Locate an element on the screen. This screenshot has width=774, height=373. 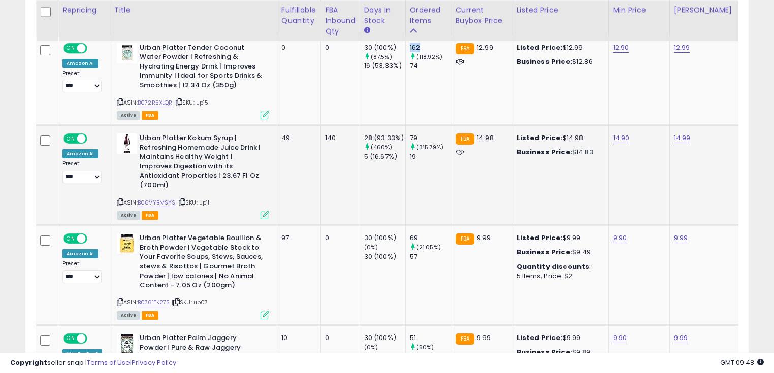
a: 12.99 is located at coordinates (682, 48).